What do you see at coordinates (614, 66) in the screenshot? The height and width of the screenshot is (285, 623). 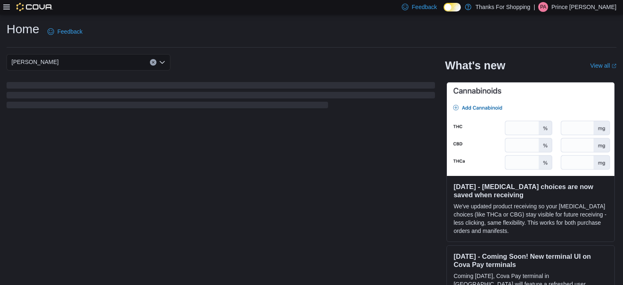 I see `svg: External link` at bounding box center [614, 66].